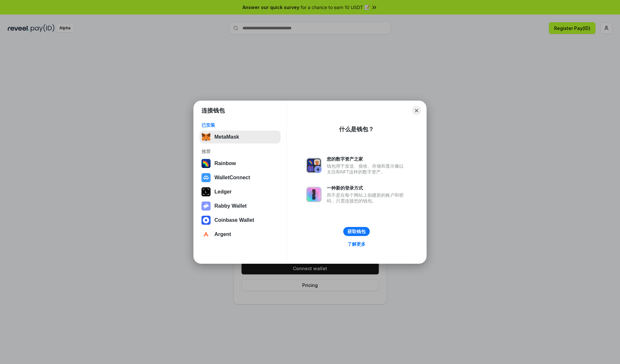 The height and width of the screenshot is (364, 620). Describe the element at coordinates (225, 164) in the screenshot. I see `div: Rainbow` at that location.